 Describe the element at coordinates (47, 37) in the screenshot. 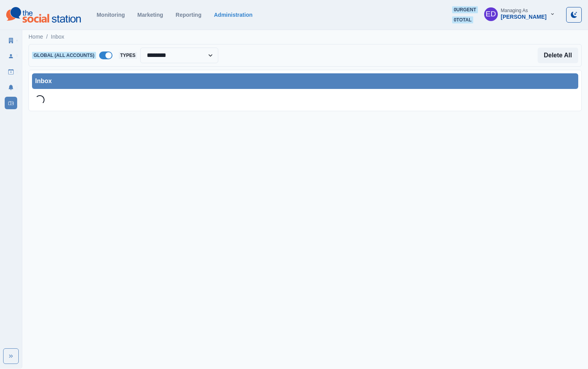

I see `nav: breadcrumb` at that location.